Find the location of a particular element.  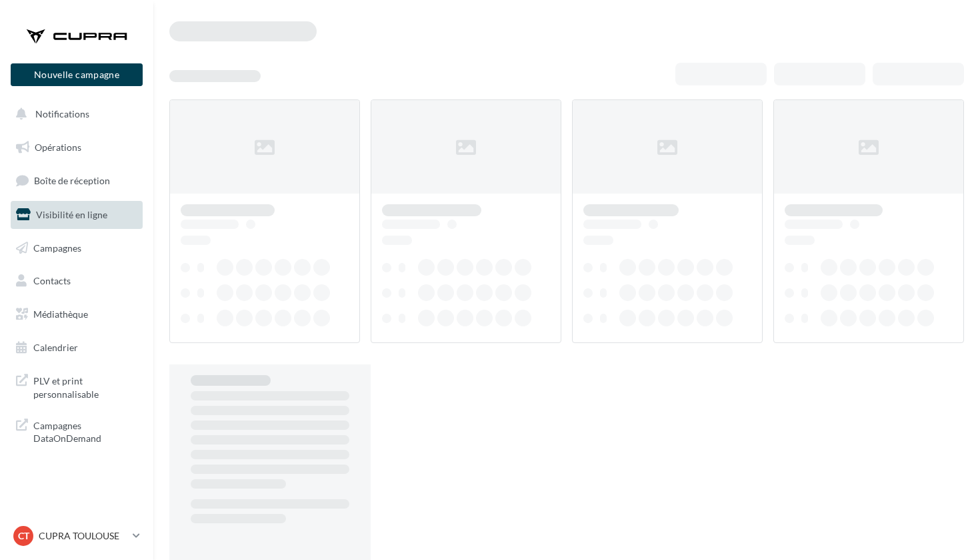

span: Campagnes DataOnDemand is located at coordinates (85, 430).